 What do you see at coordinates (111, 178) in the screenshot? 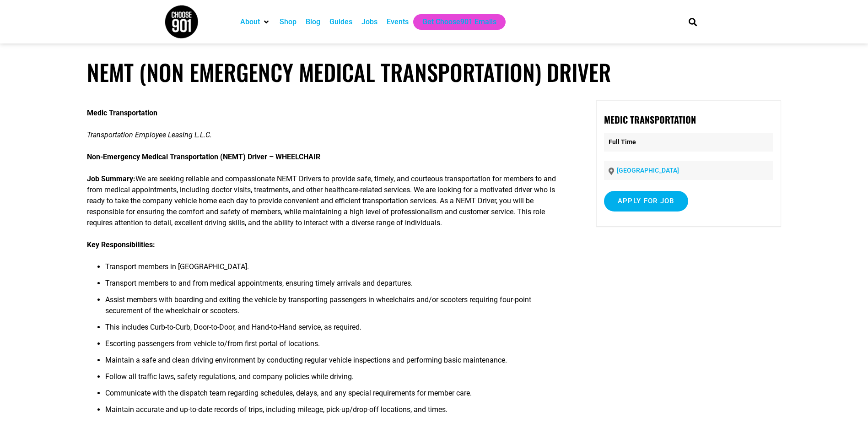
I see `strong: Job Summary:` at bounding box center [111, 178].